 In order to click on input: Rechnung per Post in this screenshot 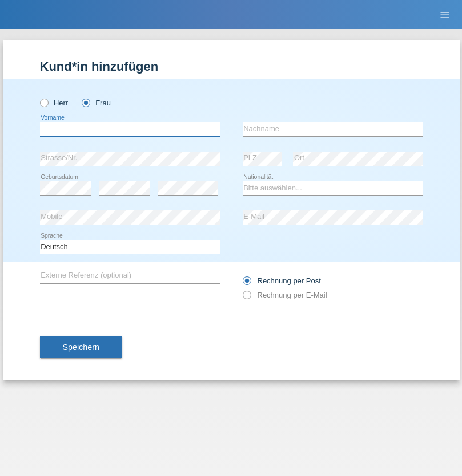, I will do `click(246, 283)`.